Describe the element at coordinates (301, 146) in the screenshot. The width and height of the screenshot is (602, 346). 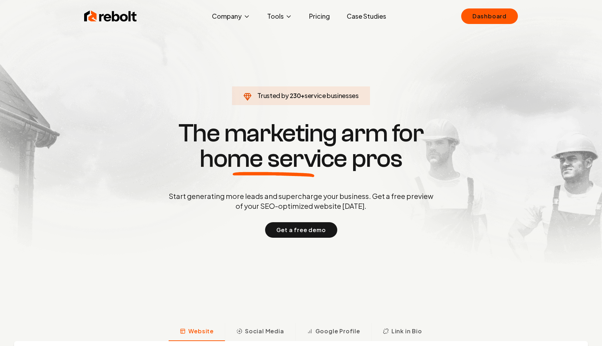
I see `h1: The marketing arm for pros` at that location.